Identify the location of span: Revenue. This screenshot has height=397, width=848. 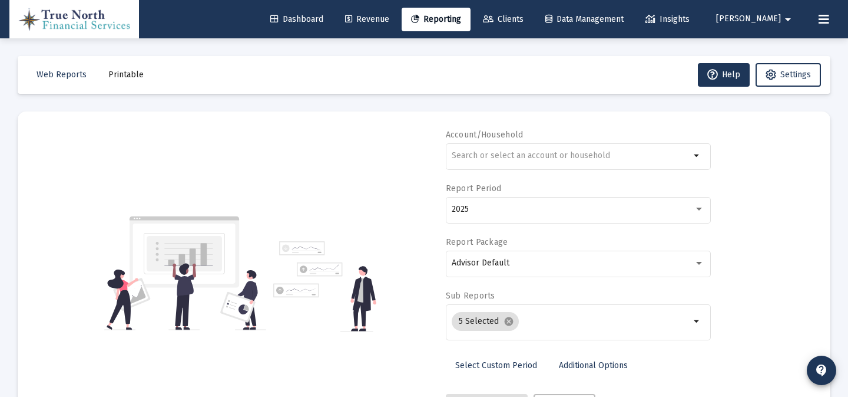
(367, 19).